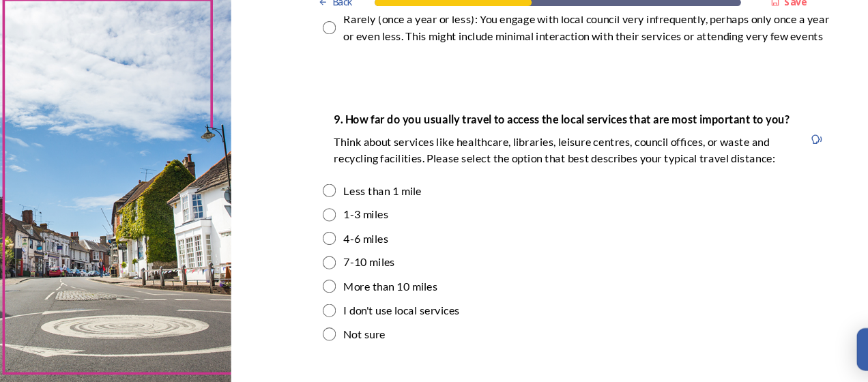 Image resolution: width=868 pixels, height=382 pixels. Describe the element at coordinates (356, 261) in the screenshot. I see `div: 7-10 miles` at that location.